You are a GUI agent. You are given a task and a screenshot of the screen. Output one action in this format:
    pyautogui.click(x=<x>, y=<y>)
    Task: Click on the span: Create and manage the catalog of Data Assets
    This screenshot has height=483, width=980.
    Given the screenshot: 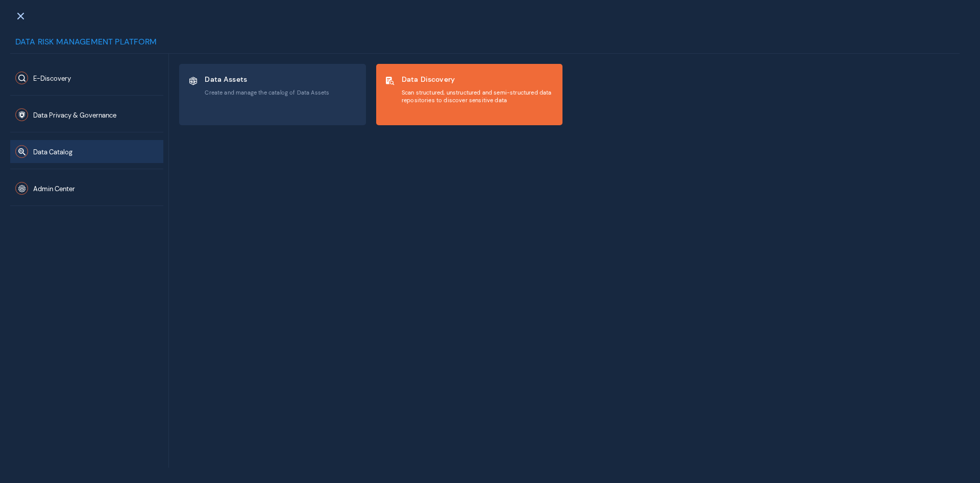 What is the action you would take?
    pyautogui.click(x=267, y=92)
    